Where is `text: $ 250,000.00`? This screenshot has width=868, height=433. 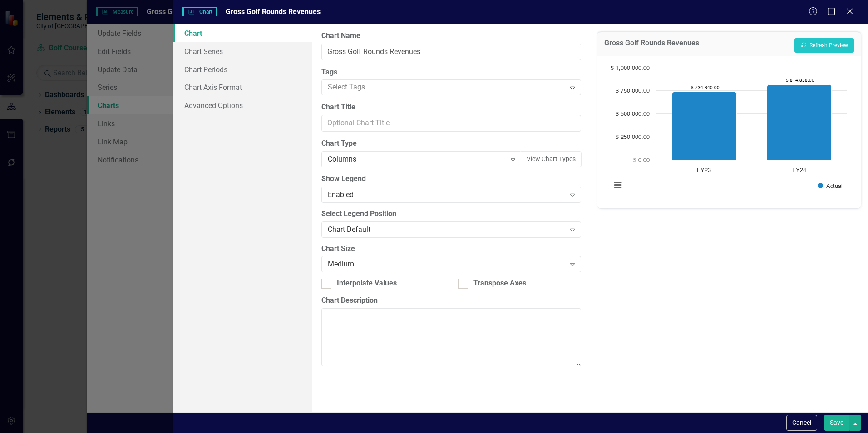
text: $ 250,000.00 is located at coordinates (633, 137).